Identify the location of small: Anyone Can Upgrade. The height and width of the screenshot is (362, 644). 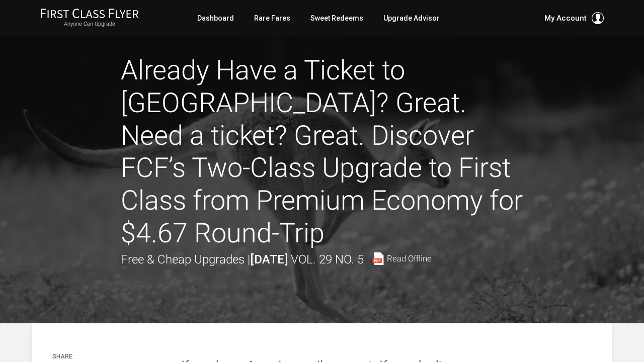
(89, 24).